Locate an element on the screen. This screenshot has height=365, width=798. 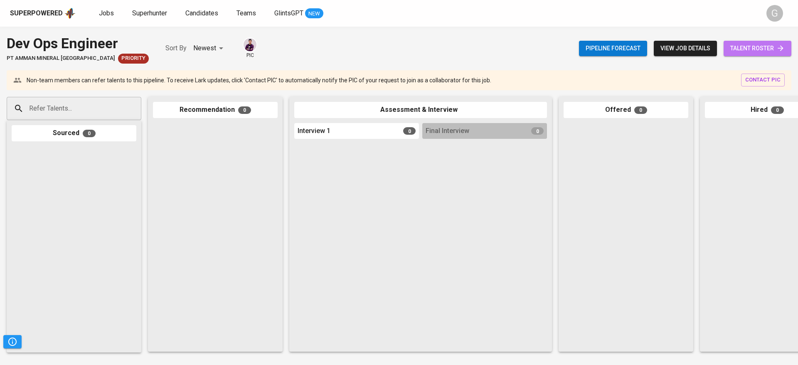
div: Assessment & Interview is located at coordinates (421, 110).